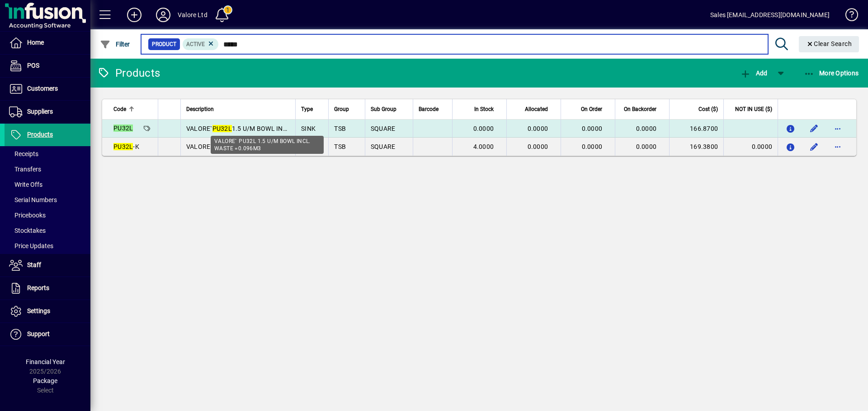 The image size is (868, 411). I want to click on span: POS, so click(33, 66).